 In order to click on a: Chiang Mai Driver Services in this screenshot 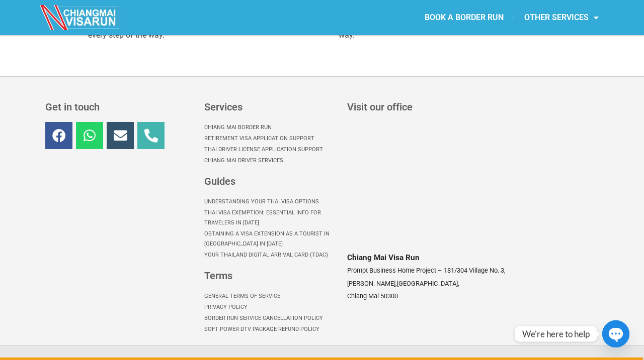, I will do `click(270, 161)`.